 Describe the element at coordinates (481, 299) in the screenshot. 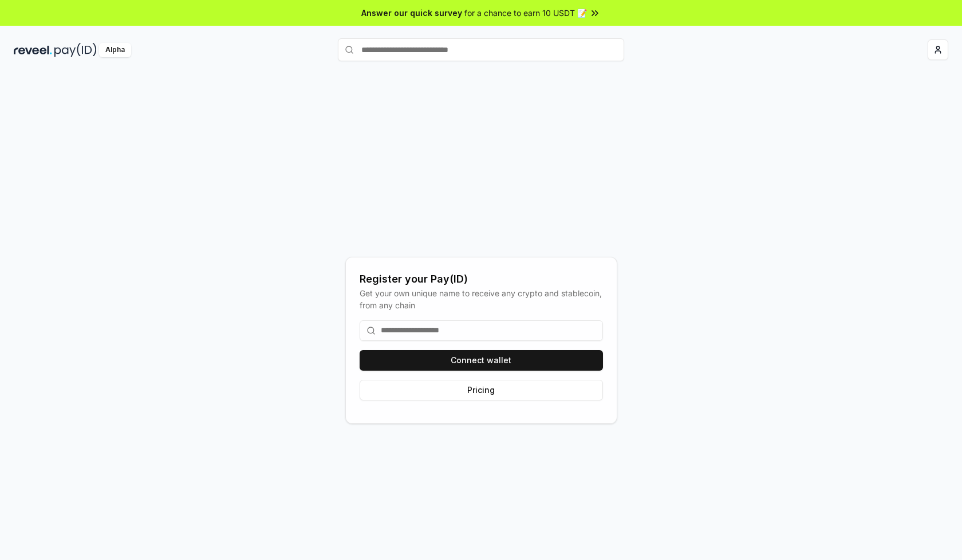

I see `div: Get your own unique name to receive any crypto and stablecoin, from any chain` at that location.